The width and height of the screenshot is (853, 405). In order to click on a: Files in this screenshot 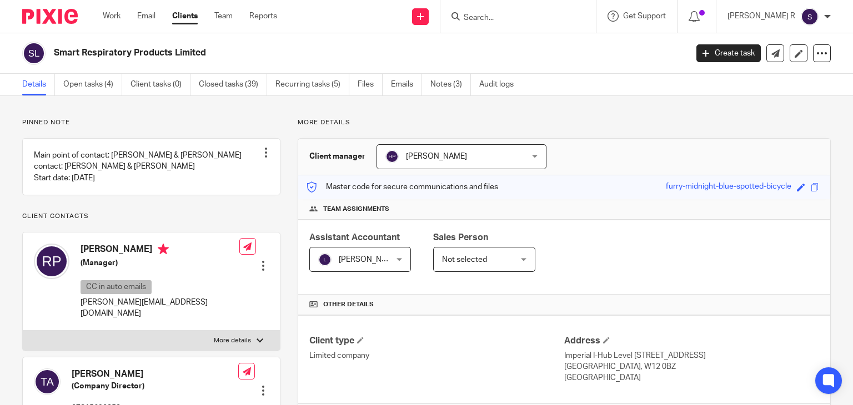, I will do `click(370, 84)`.